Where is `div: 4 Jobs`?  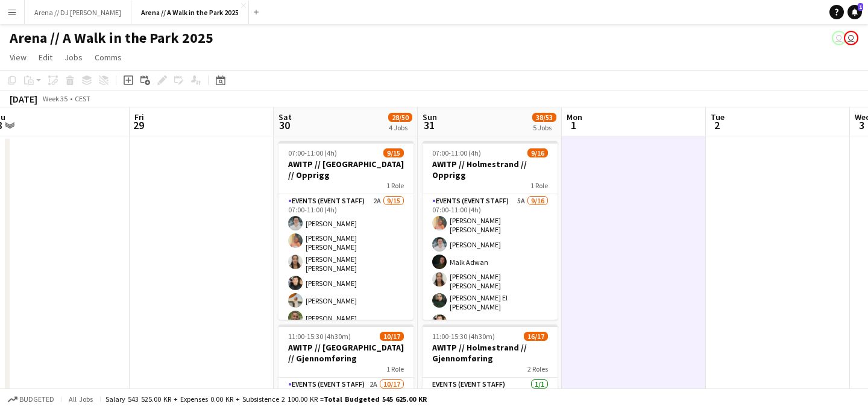 div: 4 Jobs is located at coordinates (401, 127).